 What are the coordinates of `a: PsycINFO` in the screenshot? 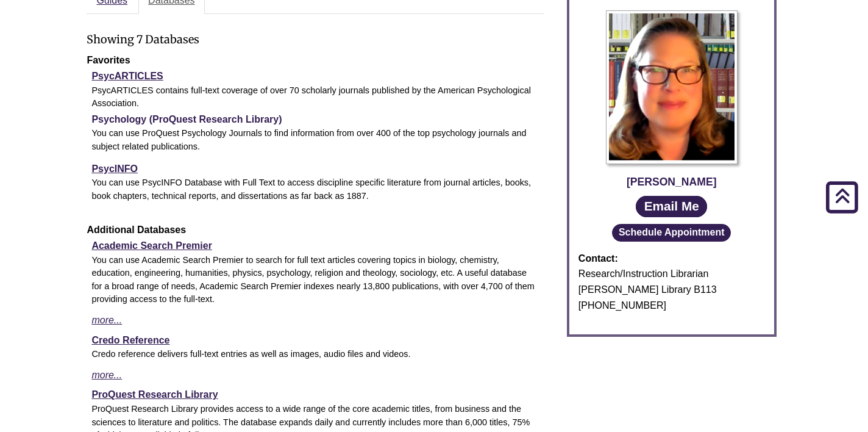 It's located at (115, 169).